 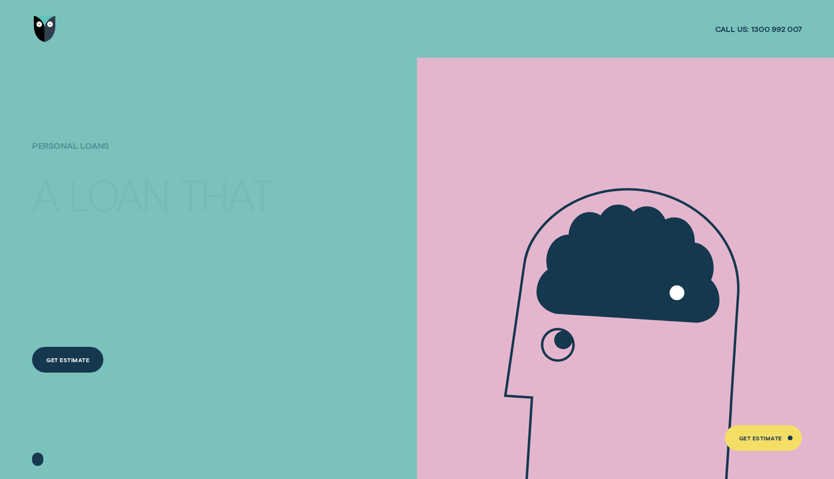 What do you see at coordinates (45, 194) in the screenshot?
I see `div: A` at bounding box center [45, 194].